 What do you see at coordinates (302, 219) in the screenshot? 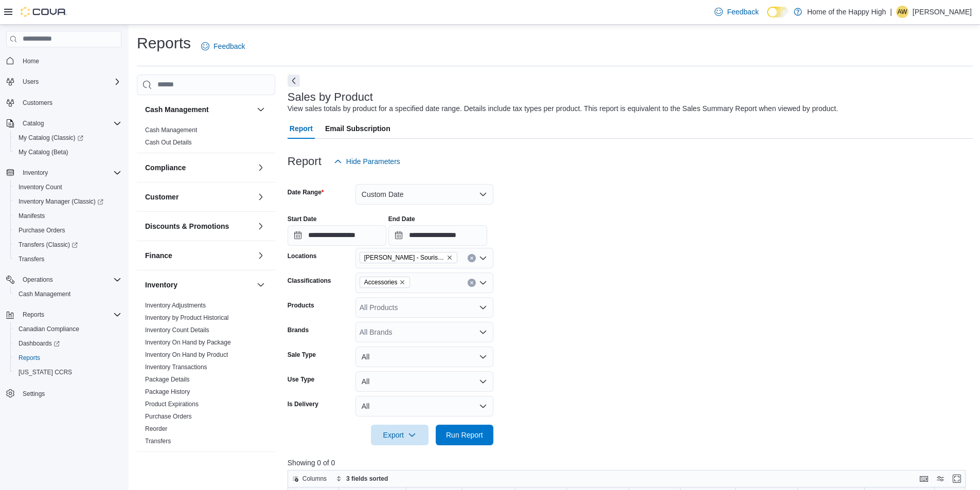
I see `label: Start Date` at bounding box center [302, 219].